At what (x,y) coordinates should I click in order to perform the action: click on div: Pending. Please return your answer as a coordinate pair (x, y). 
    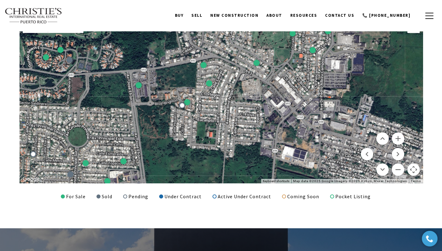
    Looking at the image, I should click on (136, 197).